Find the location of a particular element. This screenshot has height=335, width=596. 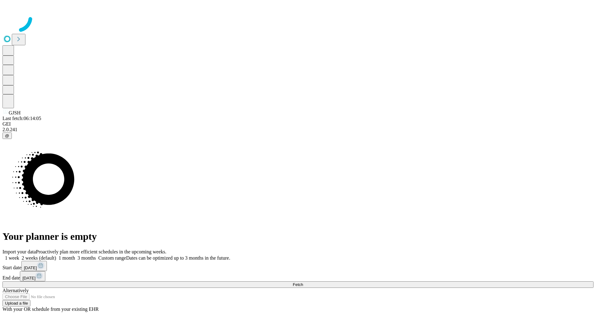

span: Dates can be optimized up to 3 months in the future. is located at coordinates (178, 258).